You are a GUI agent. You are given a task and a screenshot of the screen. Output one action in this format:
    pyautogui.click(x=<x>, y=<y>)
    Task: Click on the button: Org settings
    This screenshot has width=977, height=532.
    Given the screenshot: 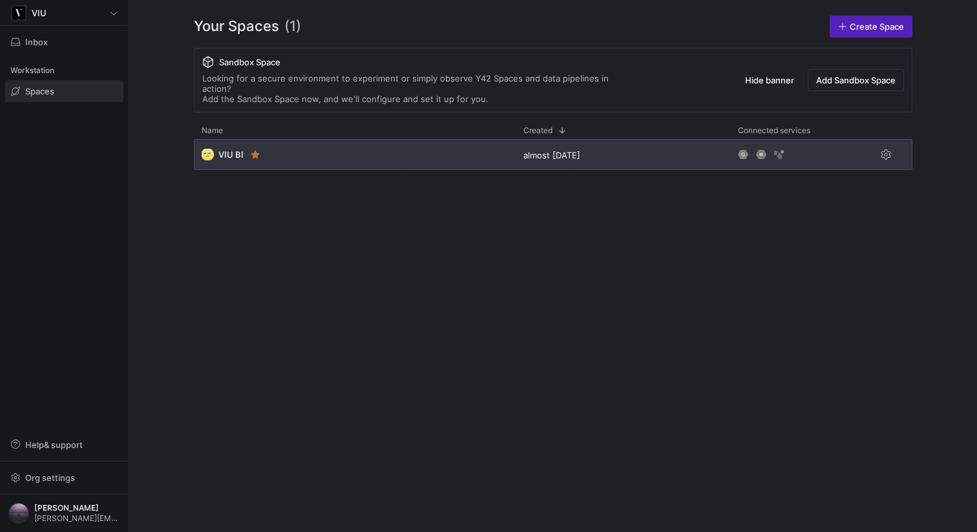 What is the action you would take?
    pyautogui.click(x=64, y=478)
    